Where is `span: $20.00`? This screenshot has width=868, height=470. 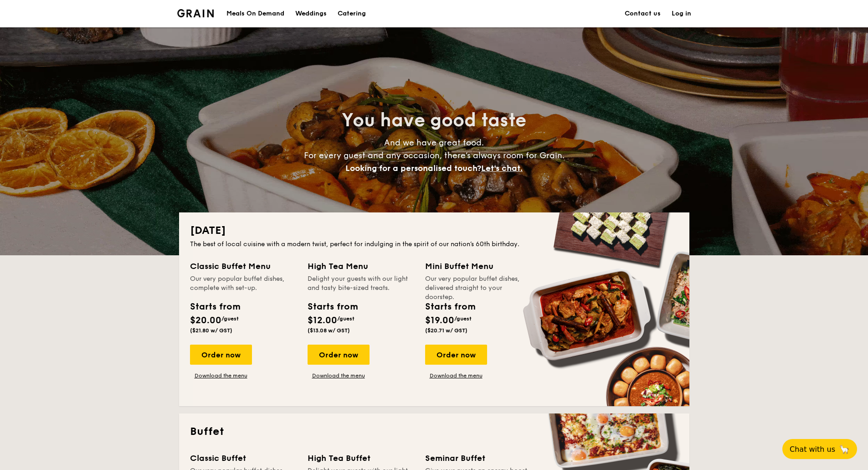
span: $20.00 is located at coordinates (205, 321).